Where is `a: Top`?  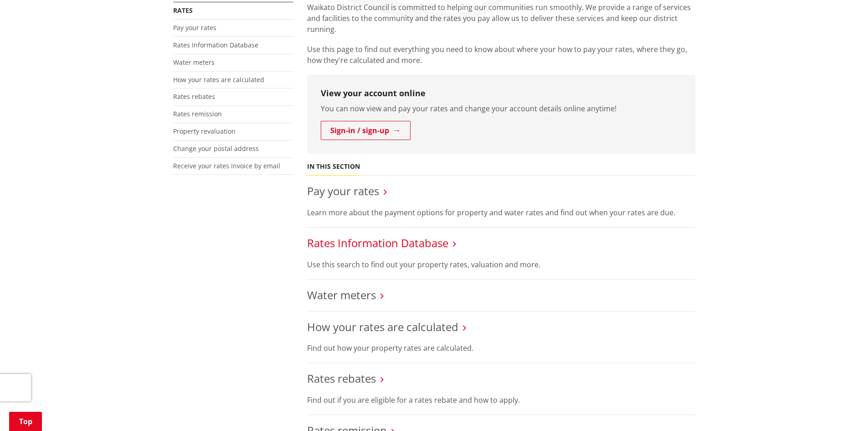
a: Top is located at coordinates (25, 421).